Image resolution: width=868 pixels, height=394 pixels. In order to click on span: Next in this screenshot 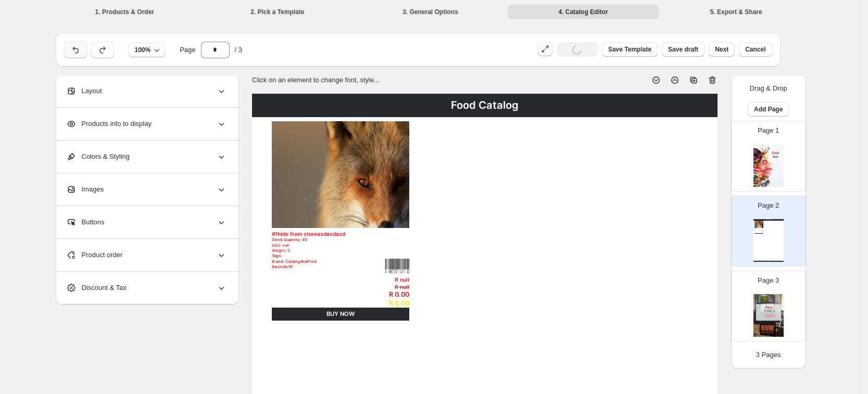, I will do `click(722, 50)`.